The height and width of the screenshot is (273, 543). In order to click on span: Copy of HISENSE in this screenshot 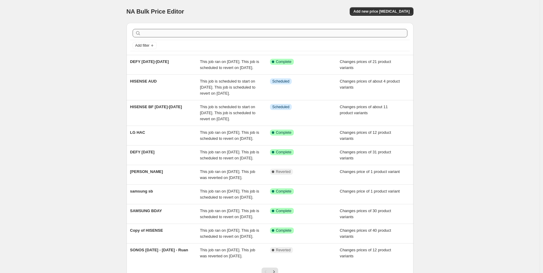, I will do `click(146, 231)`.